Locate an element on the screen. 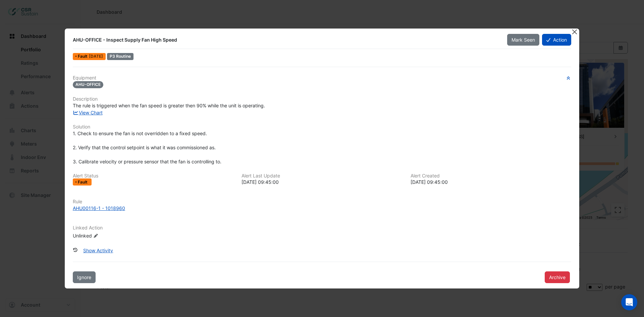 The image size is (644, 317). span: Ignore is located at coordinates (84, 277).